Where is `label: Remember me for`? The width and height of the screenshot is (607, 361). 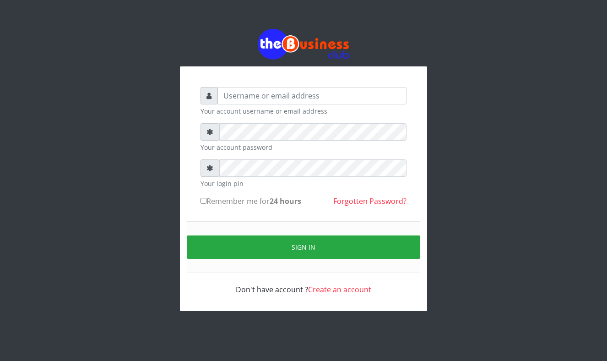 label: Remember me for is located at coordinates (251, 201).